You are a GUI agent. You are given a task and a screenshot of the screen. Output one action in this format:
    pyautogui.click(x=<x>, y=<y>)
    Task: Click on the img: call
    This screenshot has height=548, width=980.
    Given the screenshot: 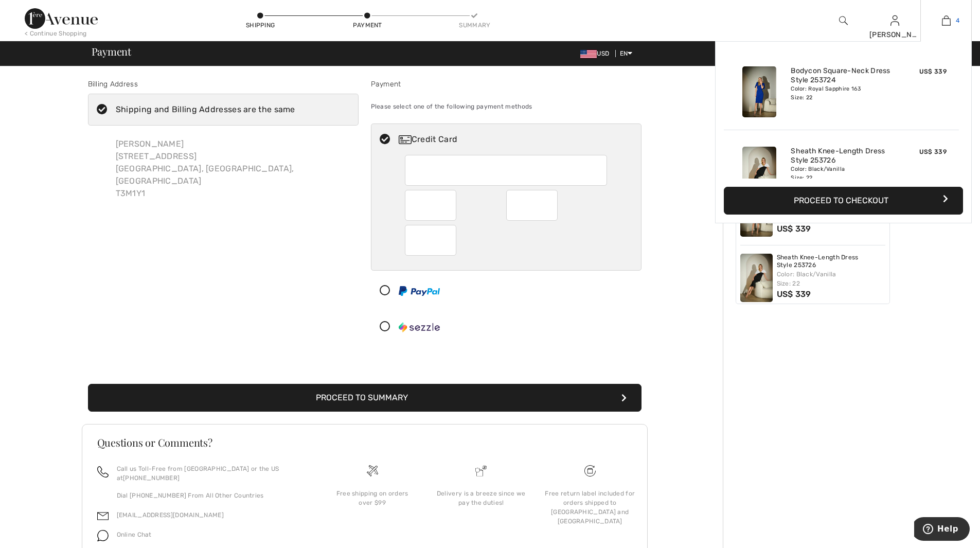 What is the action you would take?
    pyautogui.click(x=103, y=472)
    